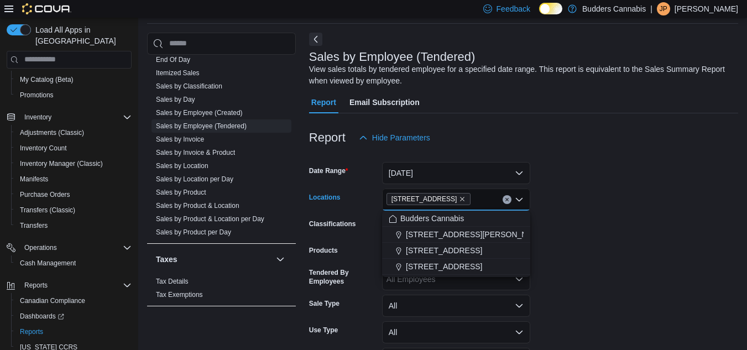 The width and height of the screenshot is (747, 350). What do you see at coordinates (189, 86) in the screenshot?
I see `span: Sales by Classification` at bounding box center [189, 86].